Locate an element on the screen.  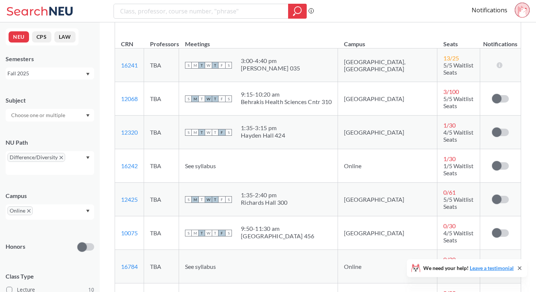
button: LAW is located at coordinates (65, 37).